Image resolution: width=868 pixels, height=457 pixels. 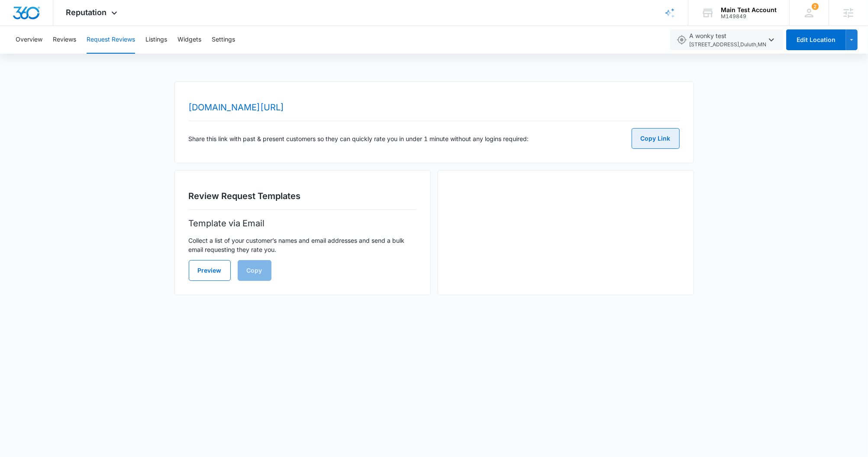 What do you see at coordinates (815, 7) in the screenshot?
I see `div: notifications count` at bounding box center [815, 7].